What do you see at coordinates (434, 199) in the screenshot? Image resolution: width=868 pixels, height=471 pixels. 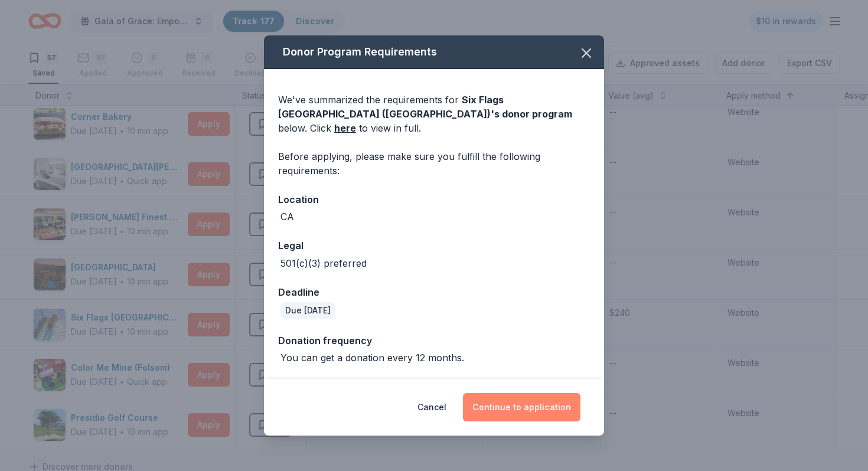 I see `div: Location` at bounding box center [434, 199].